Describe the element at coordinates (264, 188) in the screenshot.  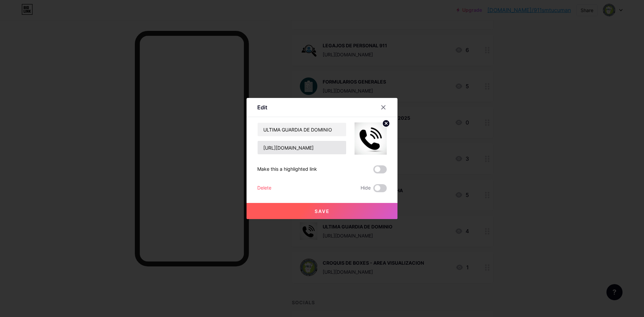
I see `div: Delete` at that location.